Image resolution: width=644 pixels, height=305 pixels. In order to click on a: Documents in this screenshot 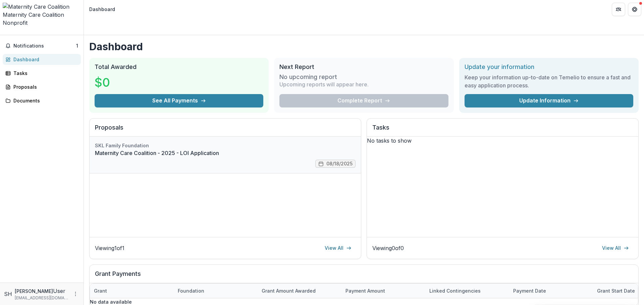, I will do `click(41, 100)`.